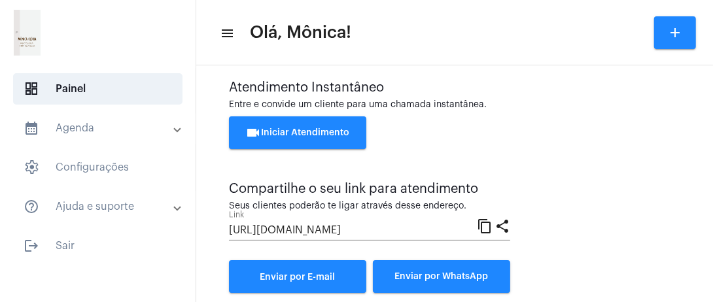 The height and width of the screenshot is (302, 713). What do you see at coordinates (101, 207) in the screenshot?
I see `mat-expansion-panel-header: sidenav iconAjuda e suporte` at bounding box center [101, 207].